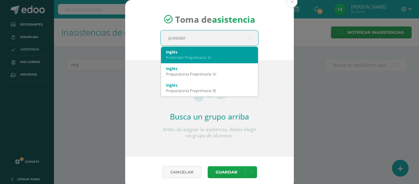  Describe the element at coordinates (210, 133) in the screenshot. I see `p: Antes de asignar la asistencia, debes elegir un grupo de alumnos.` at that location.